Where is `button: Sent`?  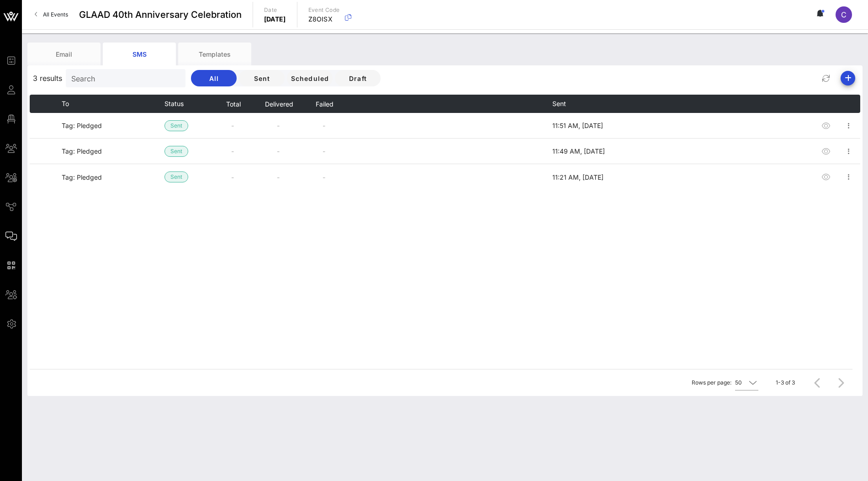
button: Sent is located at coordinates (262, 79).